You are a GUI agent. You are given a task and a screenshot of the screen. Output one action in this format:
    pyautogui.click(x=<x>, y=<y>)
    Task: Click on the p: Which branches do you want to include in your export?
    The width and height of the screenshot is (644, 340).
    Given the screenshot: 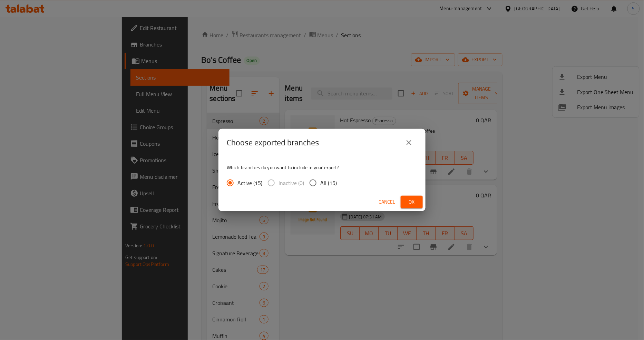 What is the action you would take?
    pyautogui.click(x=322, y=168)
    